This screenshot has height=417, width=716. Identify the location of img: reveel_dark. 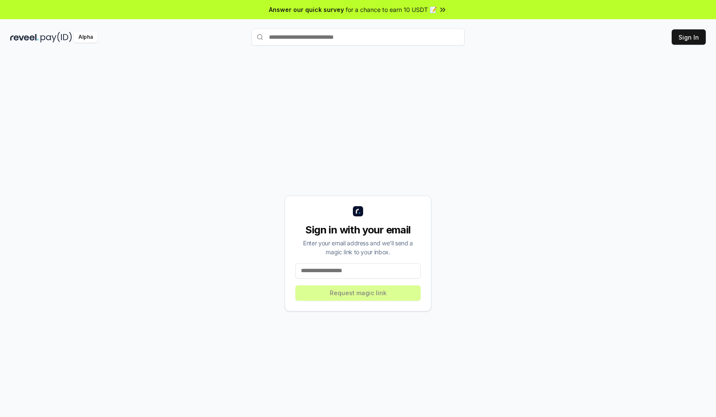
(24, 37).